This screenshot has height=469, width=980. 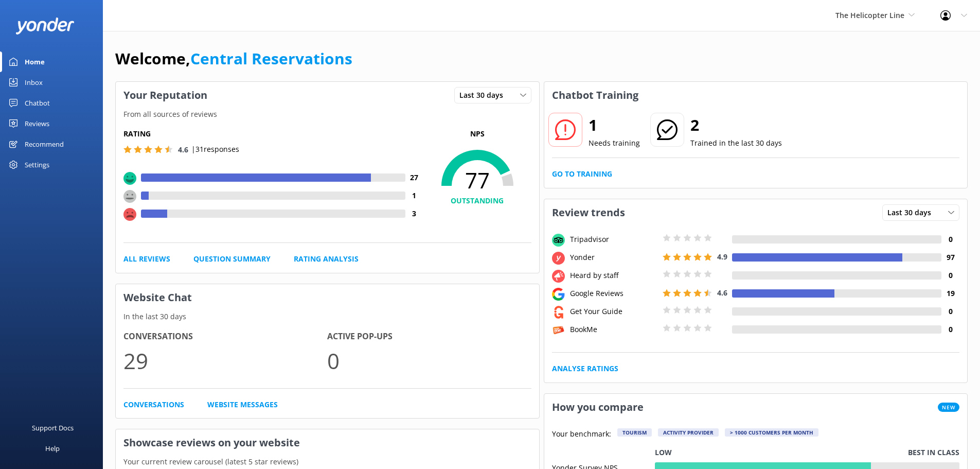 I want to click on p: Your current review carousel (latest 5 star reviews), so click(x=327, y=462).